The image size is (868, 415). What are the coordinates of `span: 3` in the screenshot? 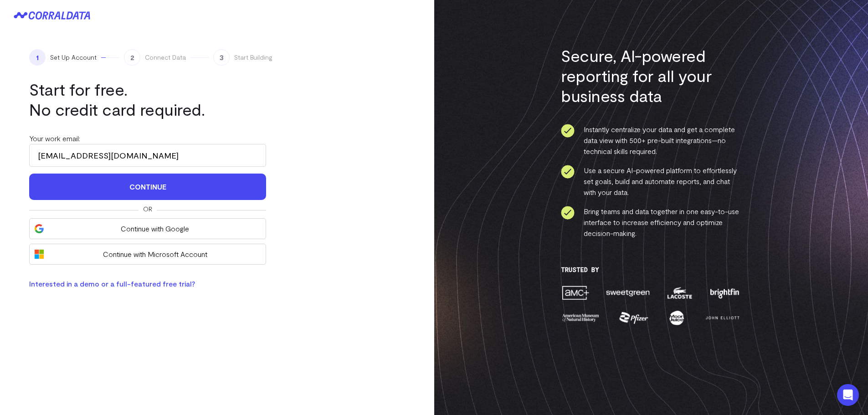 It's located at (221, 57).